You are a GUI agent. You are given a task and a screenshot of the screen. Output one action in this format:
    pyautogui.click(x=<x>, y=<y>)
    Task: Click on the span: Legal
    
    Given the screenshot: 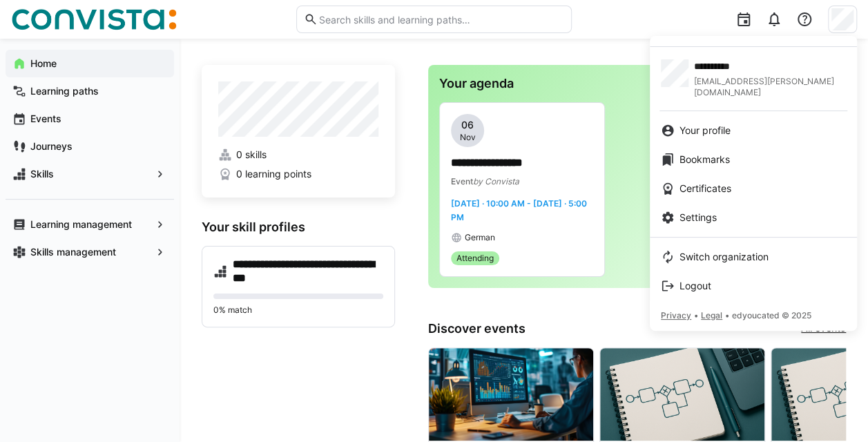 What is the action you would take?
    pyautogui.click(x=711, y=315)
    